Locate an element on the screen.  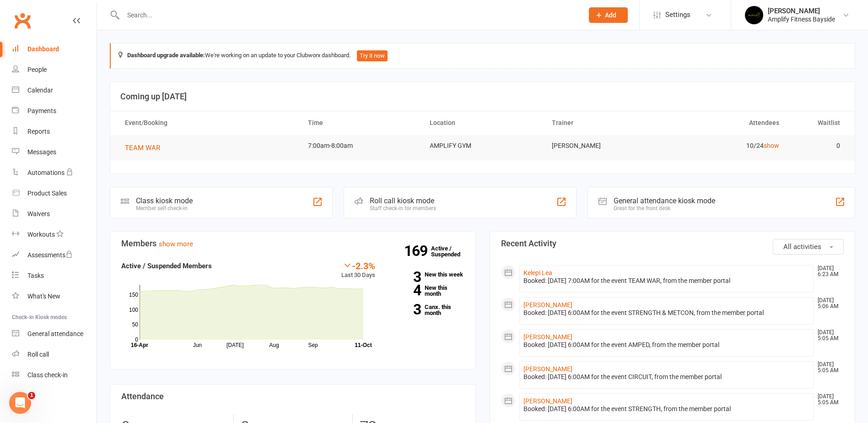
a: 4New this month is located at coordinates (427, 291).